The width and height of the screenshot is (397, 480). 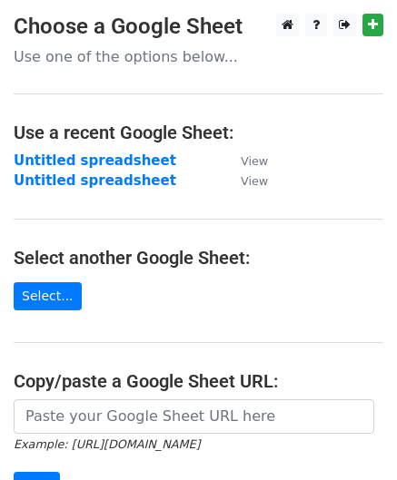 I want to click on p: Use one of the options below..., so click(x=198, y=56).